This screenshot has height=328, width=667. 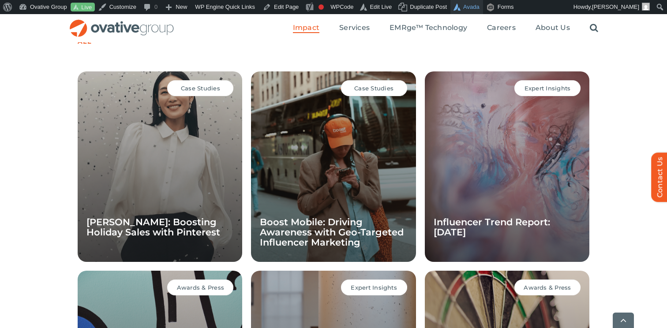 I want to click on span: Services, so click(x=354, y=28).